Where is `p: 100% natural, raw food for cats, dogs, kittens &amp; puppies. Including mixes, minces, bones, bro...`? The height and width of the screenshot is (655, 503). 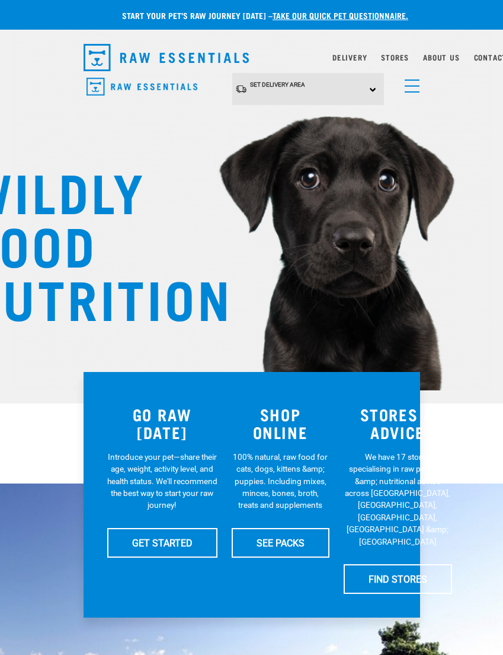 p: 100% natural, raw food for cats, dogs, kittens &amp; puppies. Including mixes, minces, bones, bro... is located at coordinates (281, 481).